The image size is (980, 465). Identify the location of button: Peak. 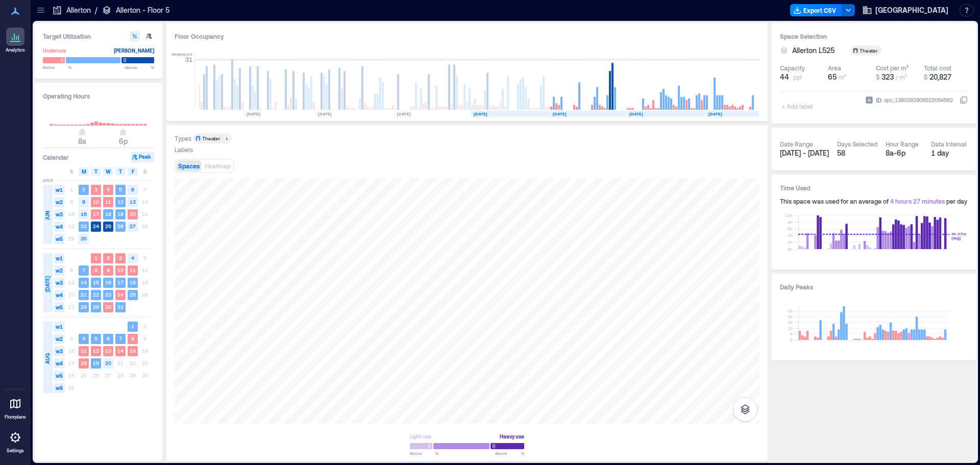
(142, 157).